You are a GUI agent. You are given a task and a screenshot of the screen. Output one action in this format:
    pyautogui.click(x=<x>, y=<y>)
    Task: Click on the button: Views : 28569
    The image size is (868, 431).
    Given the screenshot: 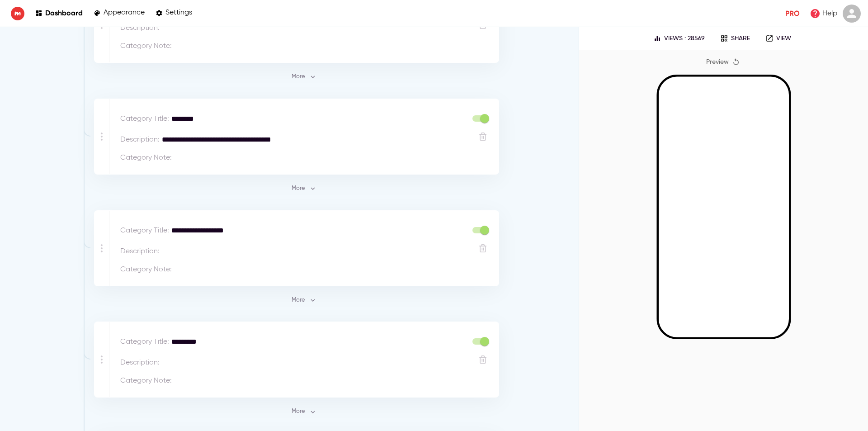 What is the action you would take?
    pyautogui.click(x=679, y=38)
    